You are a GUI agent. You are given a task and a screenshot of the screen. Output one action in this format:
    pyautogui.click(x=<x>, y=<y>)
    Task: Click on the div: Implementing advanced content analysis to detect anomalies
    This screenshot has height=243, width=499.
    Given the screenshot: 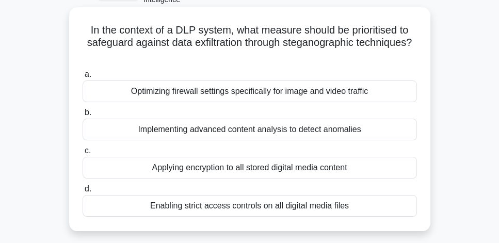 What is the action you would take?
    pyautogui.click(x=250, y=129)
    